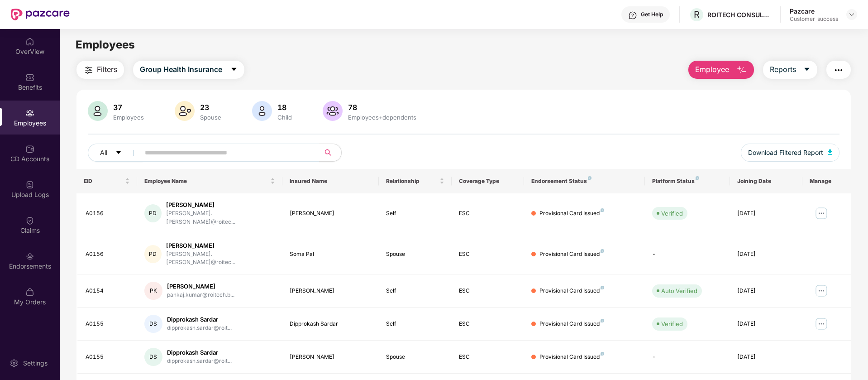 The width and height of the screenshot is (868, 380). I want to click on th: Relationship, so click(415, 181).